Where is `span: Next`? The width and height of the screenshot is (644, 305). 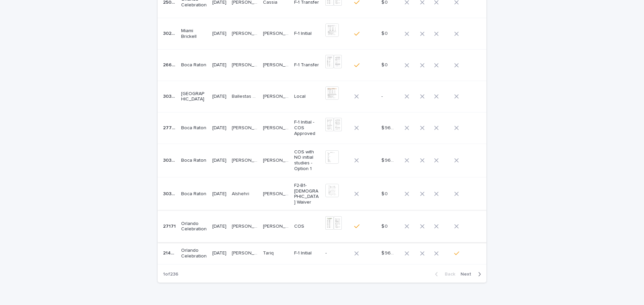 span: Next is located at coordinates (468, 275).